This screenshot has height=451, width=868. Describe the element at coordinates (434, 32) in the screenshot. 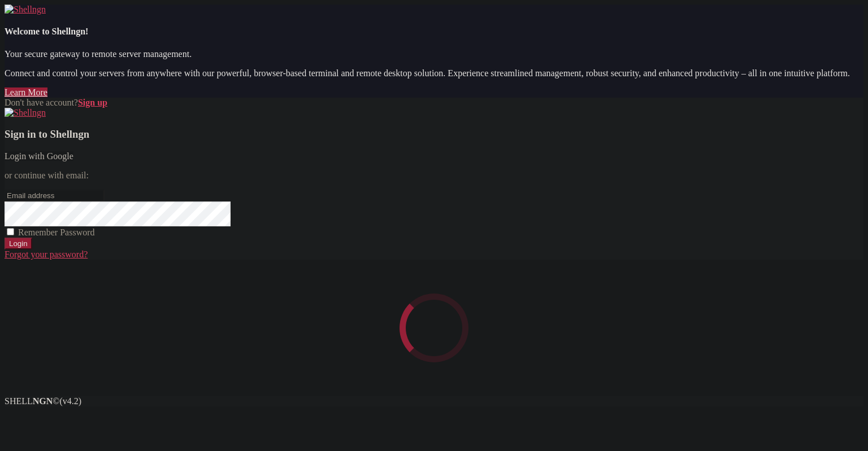

I see `h4: Welcome to Shellngn!` at that location.